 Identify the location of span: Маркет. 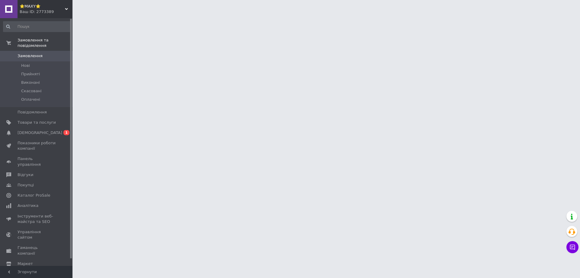
(25, 264).